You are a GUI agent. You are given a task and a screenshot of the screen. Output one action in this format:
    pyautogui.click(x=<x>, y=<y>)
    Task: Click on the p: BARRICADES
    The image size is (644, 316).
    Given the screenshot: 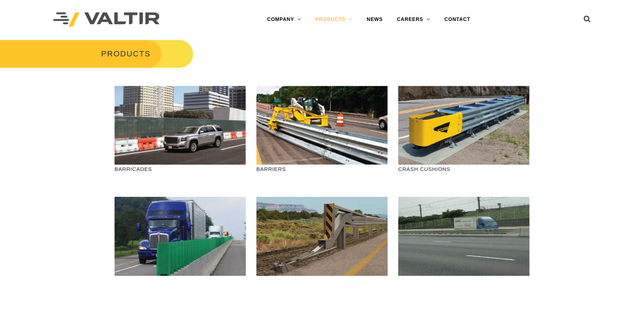 What is the action you would take?
    pyautogui.click(x=180, y=169)
    